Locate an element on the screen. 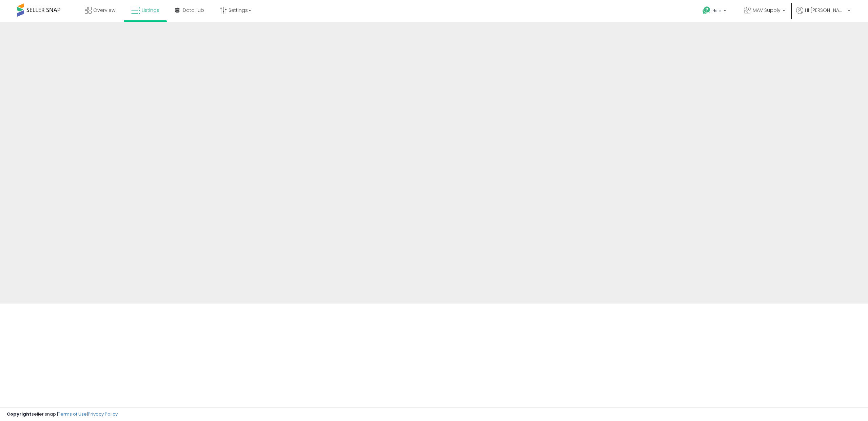  span: MAV Supply is located at coordinates (767, 10).